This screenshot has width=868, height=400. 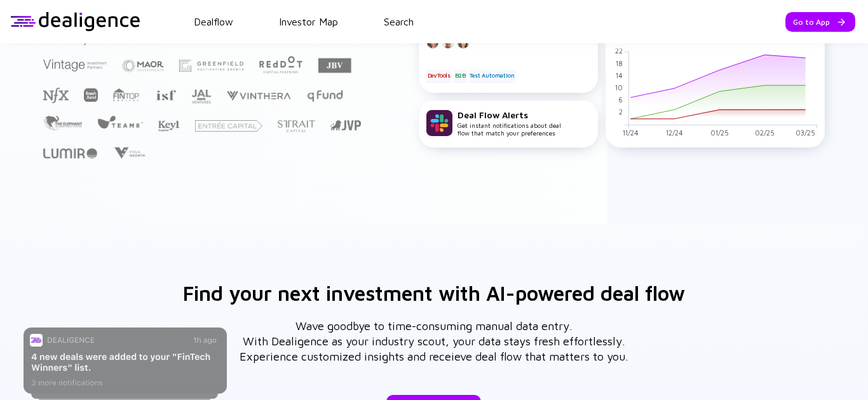 What do you see at coordinates (143, 65) in the screenshot?
I see `img: Maor Investments` at bounding box center [143, 65].